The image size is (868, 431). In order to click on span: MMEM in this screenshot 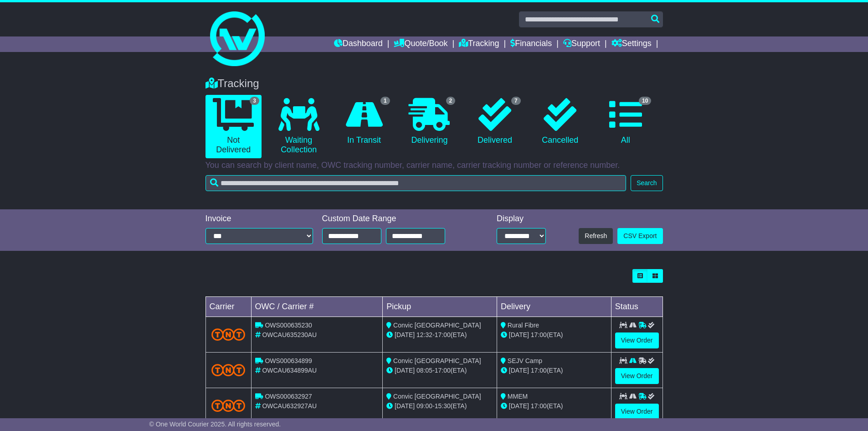, I will do `click(518, 396)`.